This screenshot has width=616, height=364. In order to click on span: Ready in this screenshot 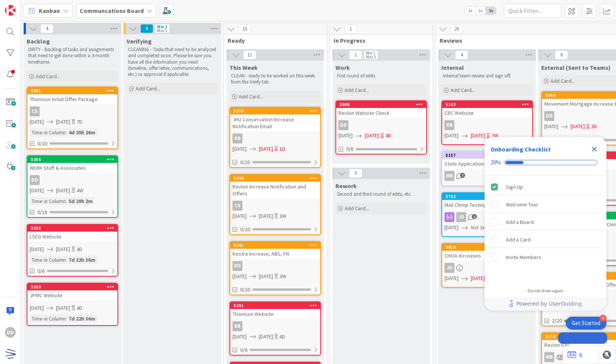, I will do `click(272, 41)`.